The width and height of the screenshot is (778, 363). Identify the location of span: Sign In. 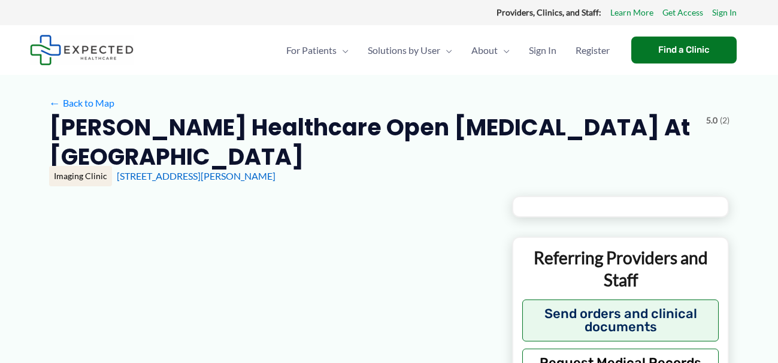
(542, 50).